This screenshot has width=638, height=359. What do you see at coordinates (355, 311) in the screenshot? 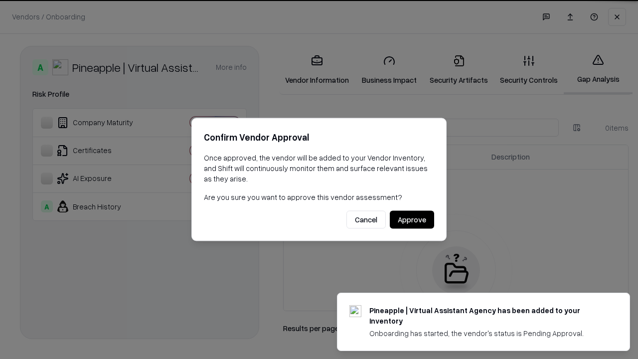
I see `img: trypineapple.com` at bounding box center [355, 311].